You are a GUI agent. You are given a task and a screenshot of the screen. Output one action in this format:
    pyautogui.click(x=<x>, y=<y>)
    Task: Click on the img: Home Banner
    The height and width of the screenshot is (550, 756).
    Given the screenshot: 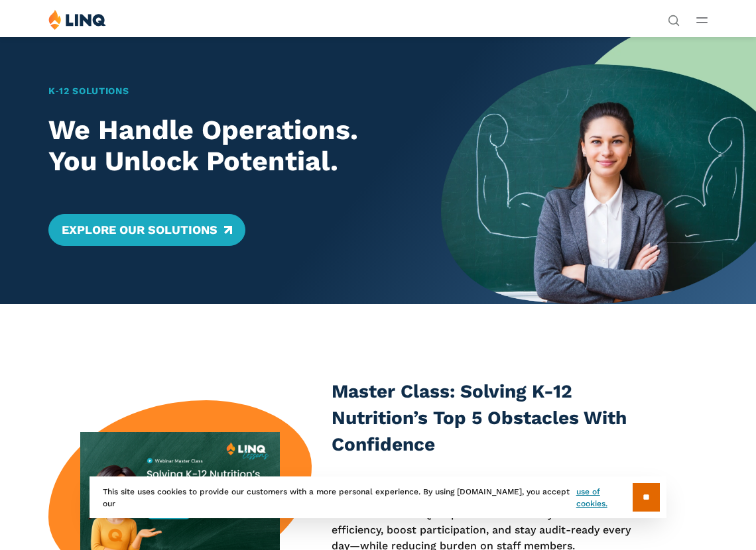 What is the action you would take?
    pyautogui.click(x=598, y=170)
    